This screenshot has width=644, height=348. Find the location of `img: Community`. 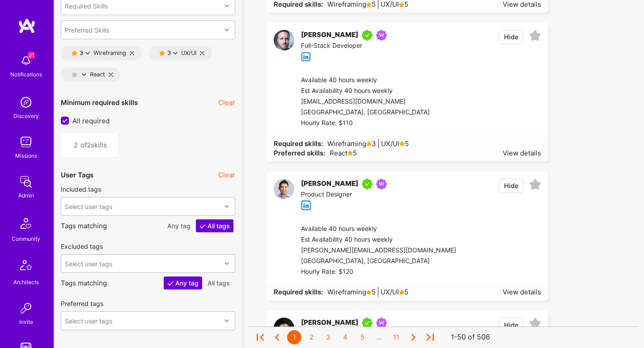

img: Community is located at coordinates (26, 224).